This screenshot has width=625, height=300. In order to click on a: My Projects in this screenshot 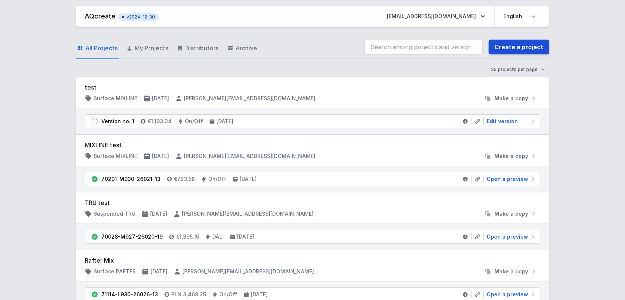, I will do `click(147, 48)`.